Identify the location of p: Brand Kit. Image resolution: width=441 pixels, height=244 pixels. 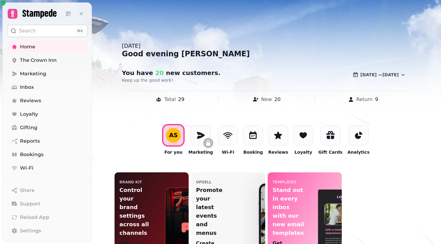
(131, 182).